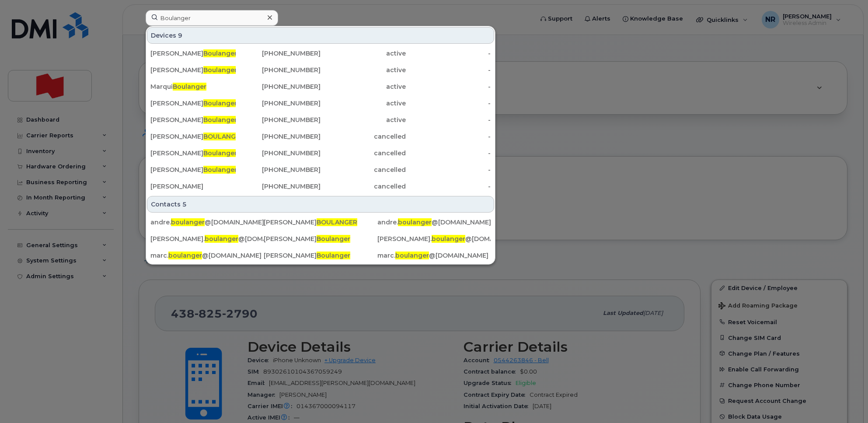 Image resolution: width=868 pixels, height=423 pixels. Describe the element at coordinates (321, 204) in the screenshot. I see `div: Contacts` at that location.